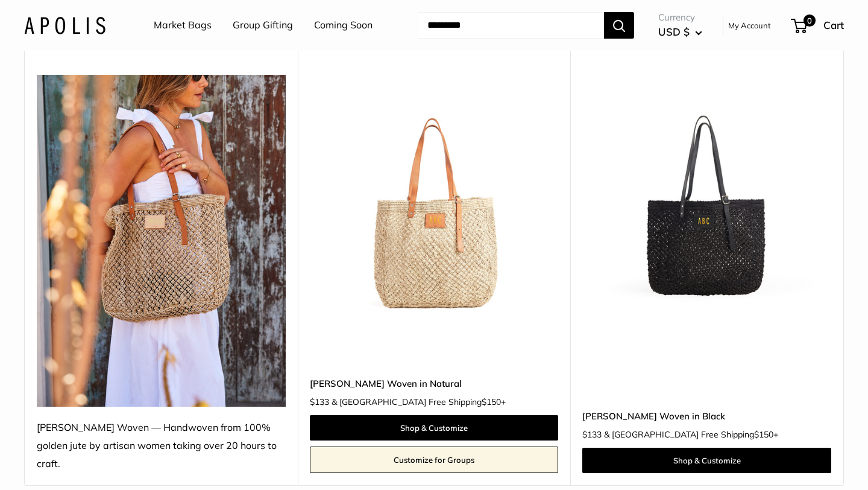  What do you see at coordinates (810, 21) in the screenshot?
I see `span: 0` at bounding box center [810, 21].